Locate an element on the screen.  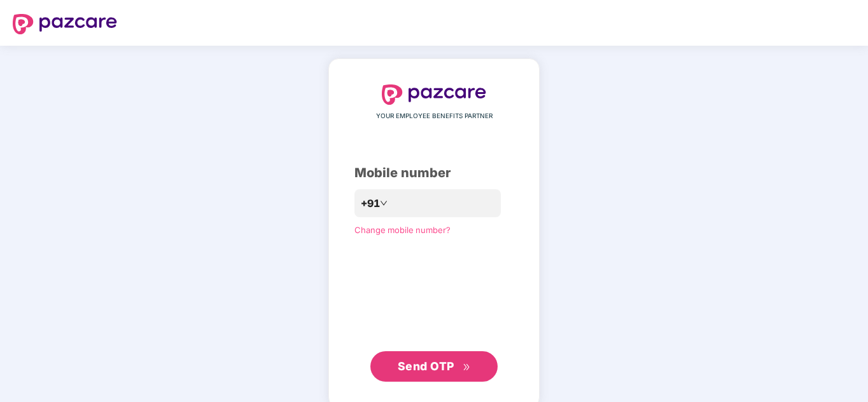
button: Send OTPdouble-right is located at coordinates (434, 367).